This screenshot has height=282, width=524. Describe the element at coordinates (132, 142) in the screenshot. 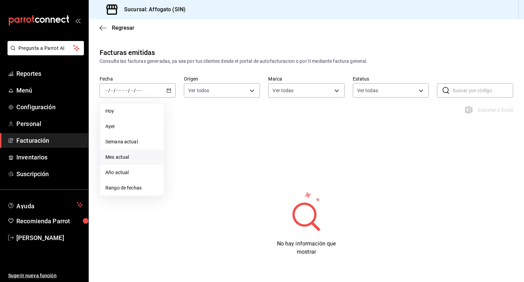

I see `span: Semana actual` at that location.